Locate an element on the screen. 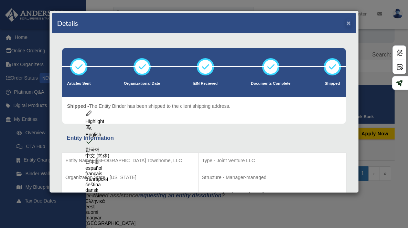 The height and width of the screenshot is (228, 408). div: Entity Information is located at coordinates (204, 138).